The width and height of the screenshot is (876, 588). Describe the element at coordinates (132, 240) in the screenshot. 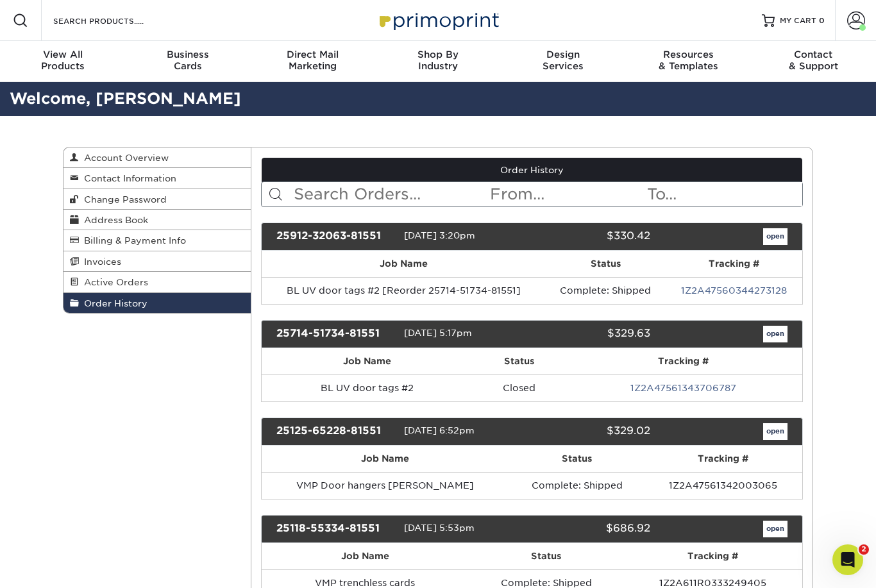

I see `span: Billing & Payment Info` at that location.